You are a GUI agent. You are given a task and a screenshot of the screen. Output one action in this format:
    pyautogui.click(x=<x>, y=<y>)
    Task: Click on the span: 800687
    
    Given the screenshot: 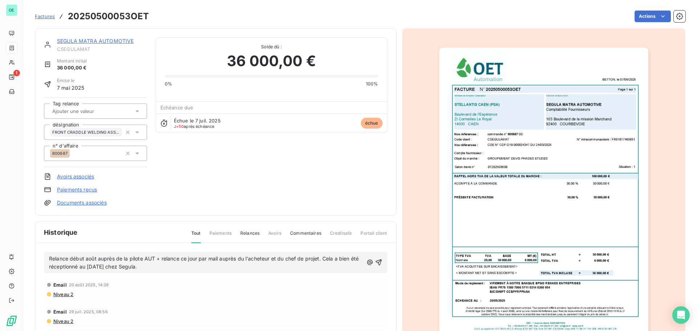 What is the action you would take?
    pyautogui.click(x=60, y=153)
    